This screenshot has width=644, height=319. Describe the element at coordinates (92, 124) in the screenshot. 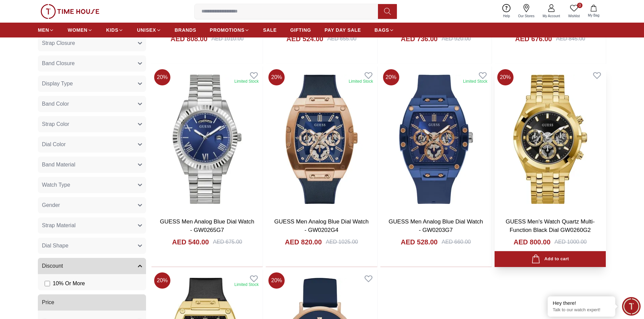

I see `button: Strap Color` at that location.